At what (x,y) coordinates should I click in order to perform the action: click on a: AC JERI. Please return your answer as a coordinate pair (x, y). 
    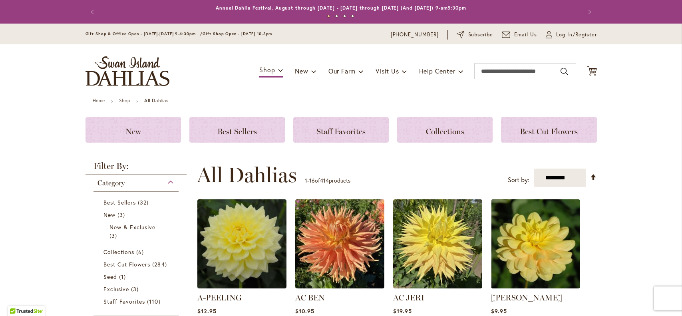
    Looking at the image, I should click on (409, 298).